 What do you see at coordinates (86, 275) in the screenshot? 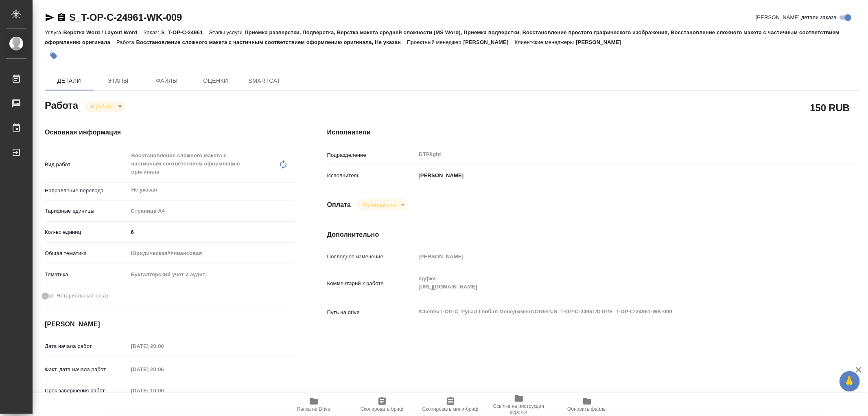
I see `p: Тематика` at bounding box center [86, 275].